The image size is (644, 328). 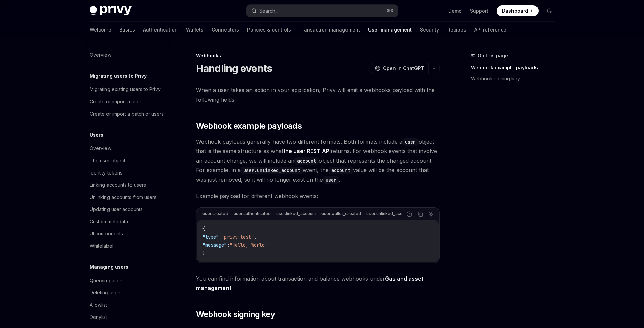 What do you see at coordinates (109, 221) in the screenshot?
I see `div: Custom metadata` at bounding box center [109, 221].